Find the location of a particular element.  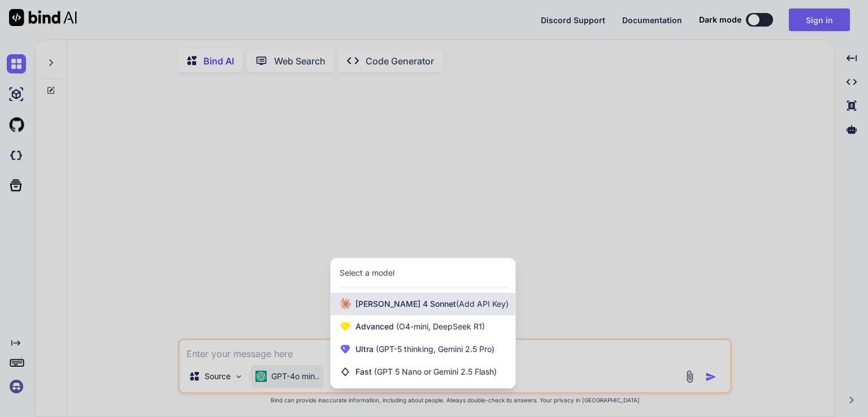

span: Ultra is located at coordinates (425, 349).